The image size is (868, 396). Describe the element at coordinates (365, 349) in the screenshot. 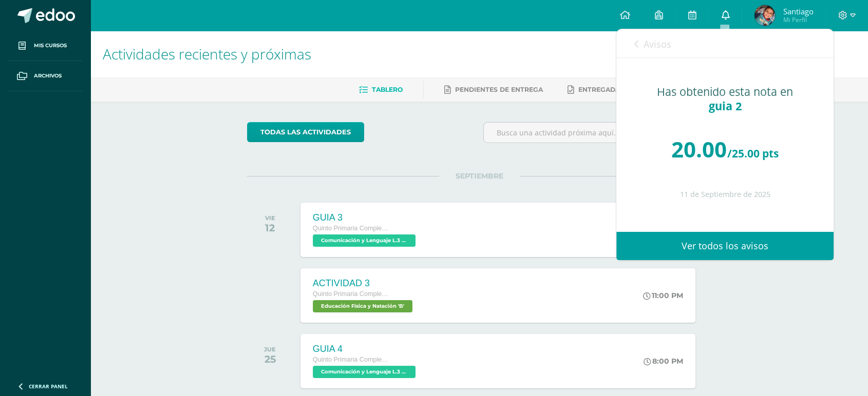

I see `div: GUIA 4` at that location.